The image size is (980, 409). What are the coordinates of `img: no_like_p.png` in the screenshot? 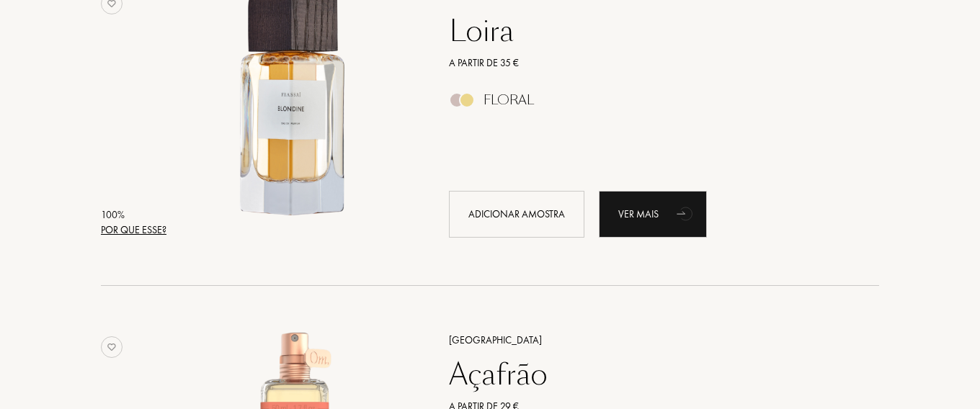 It's located at (112, 347).